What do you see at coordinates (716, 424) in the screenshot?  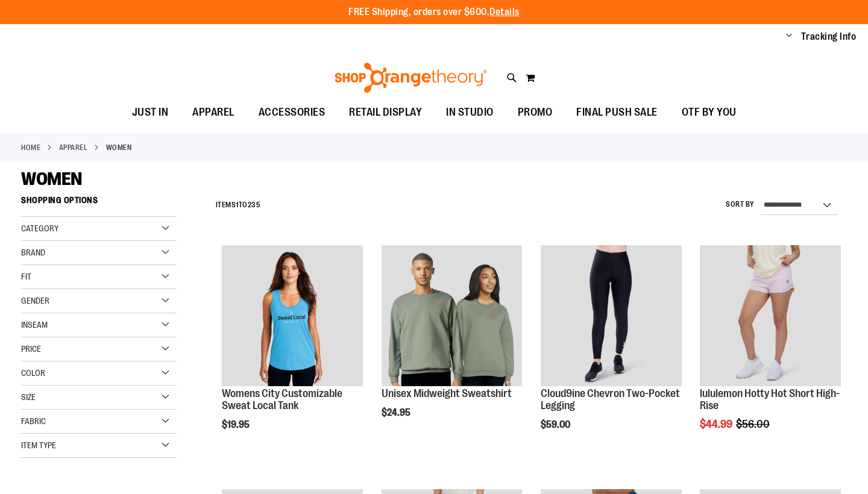 I see `span: $44.99` at bounding box center [716, 424].